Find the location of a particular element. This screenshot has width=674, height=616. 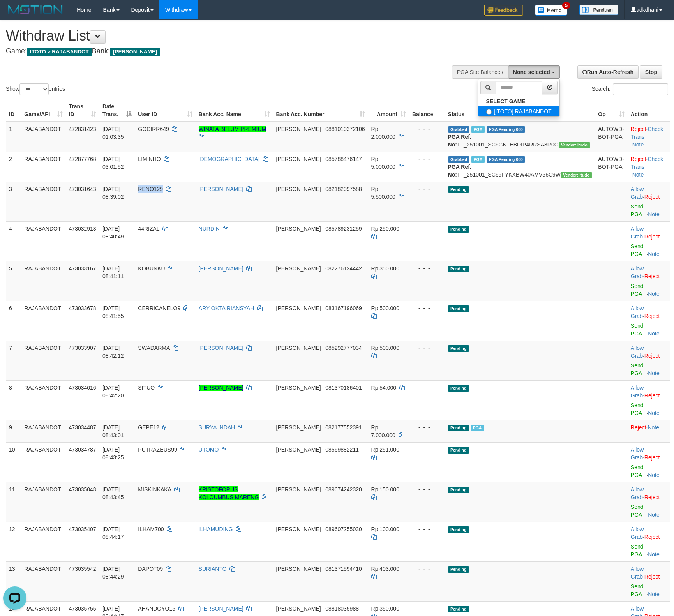

span: 473033167 is located at coordinates (83, 269).